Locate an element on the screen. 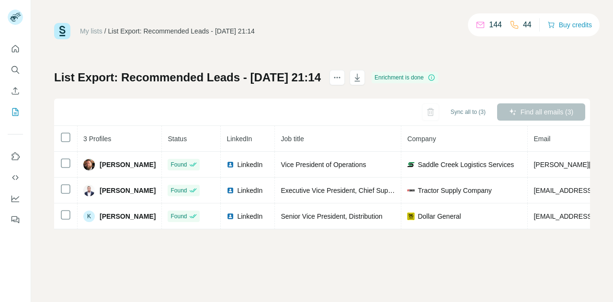  span: Job title is located at coordinates (292, 139).